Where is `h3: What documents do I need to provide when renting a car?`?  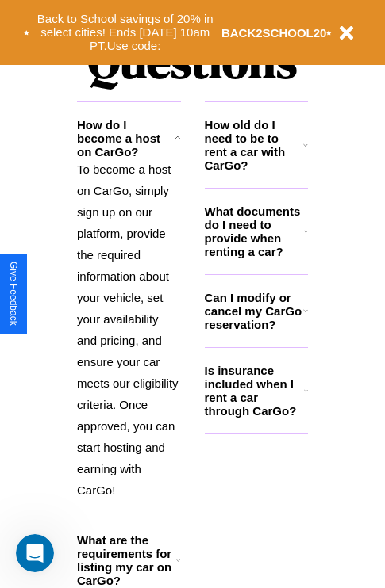
h3: What documents do I need to provide when renting a car? is located at coordinates (255, 231).